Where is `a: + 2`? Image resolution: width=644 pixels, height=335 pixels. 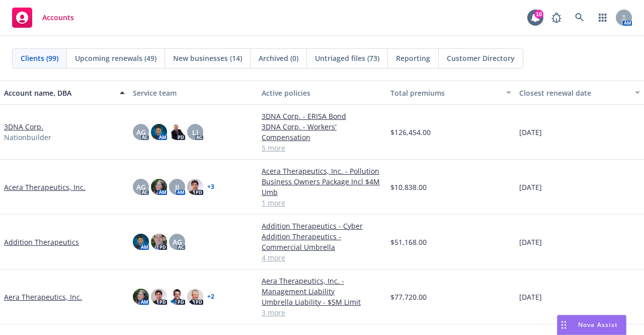
a: + 2 is located at coordinates (211, 297).